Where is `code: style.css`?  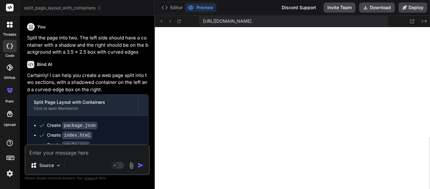
code: style.css is located at coordinates (76, 145).